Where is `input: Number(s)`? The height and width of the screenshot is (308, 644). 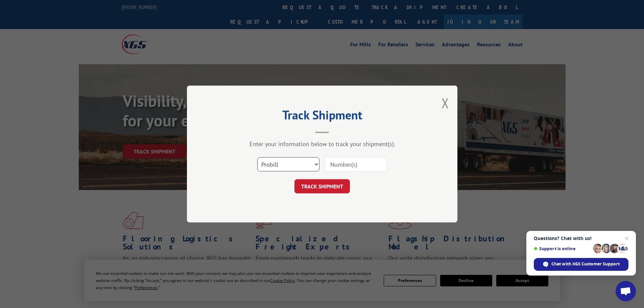 input: Number(s) is located at coordinates (356, 165).